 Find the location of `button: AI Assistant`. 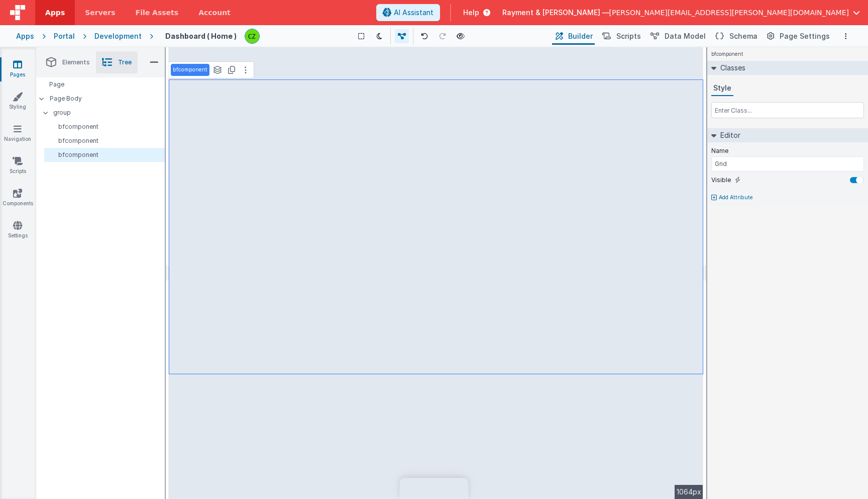

button: AI Assistant is located at coordinates (408, 13).